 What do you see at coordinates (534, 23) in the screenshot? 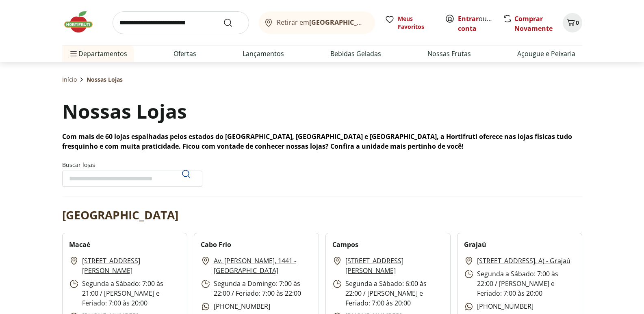
I see `a: Comprar Novamente` at bounding box center [534, 23].